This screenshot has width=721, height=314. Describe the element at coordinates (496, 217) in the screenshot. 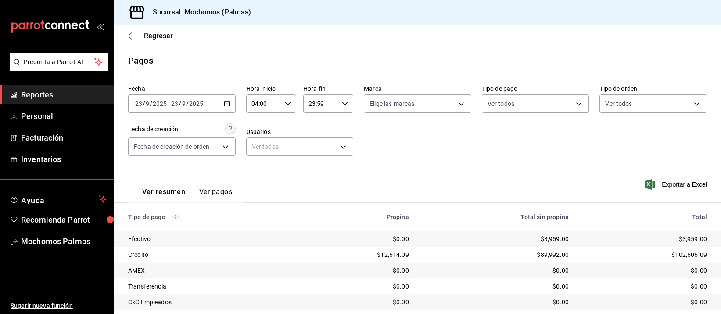

I see `div: Total sin propina` at that location.